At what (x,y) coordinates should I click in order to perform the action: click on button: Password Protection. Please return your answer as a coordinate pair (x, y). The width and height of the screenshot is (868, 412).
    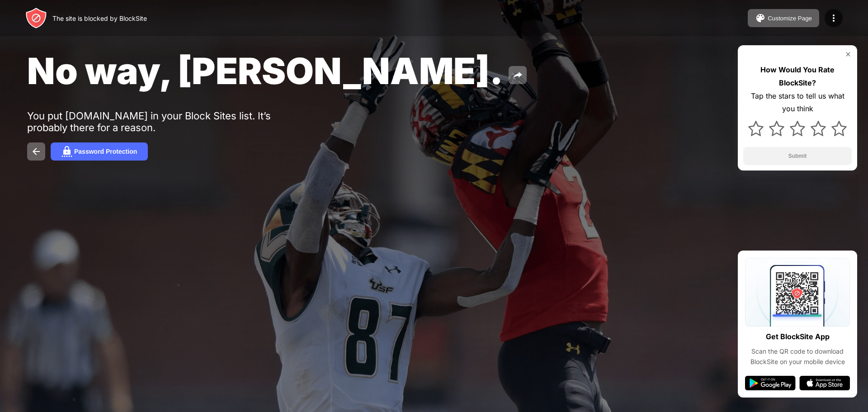
    Looking at the image, I should click on (99, 152).